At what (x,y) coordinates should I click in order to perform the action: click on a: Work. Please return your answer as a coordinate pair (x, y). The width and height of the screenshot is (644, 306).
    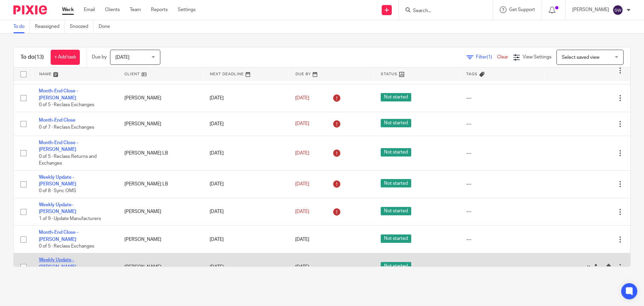
    Looking at the image, I should click on (68, 10).